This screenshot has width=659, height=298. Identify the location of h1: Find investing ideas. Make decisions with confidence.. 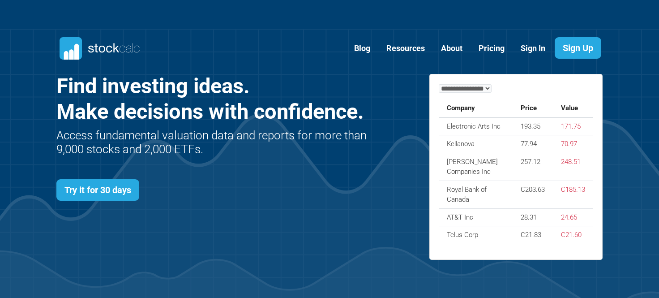
(213, 98).